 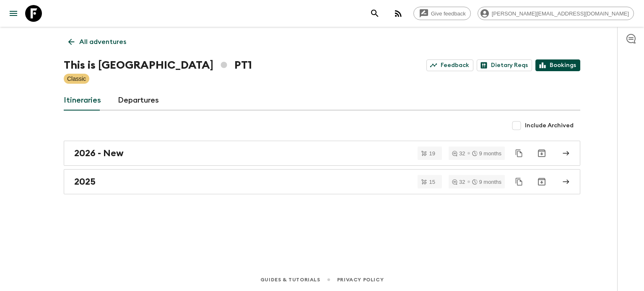 What do you see at coordinates (76, 79) in the screenshot?
I see `p: Classic` at bounding box center [76, 79].